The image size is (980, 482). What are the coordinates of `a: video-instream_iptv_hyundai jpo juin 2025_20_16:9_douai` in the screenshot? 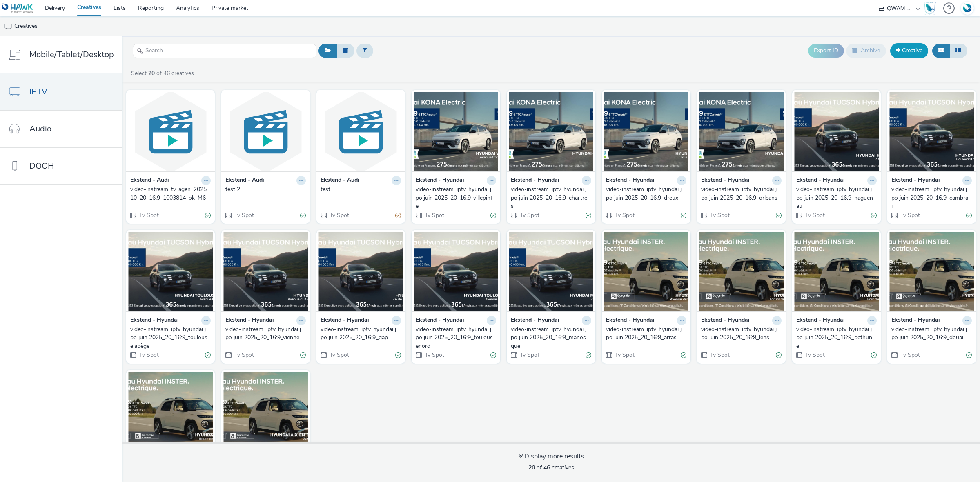 It's located at (931, 334).